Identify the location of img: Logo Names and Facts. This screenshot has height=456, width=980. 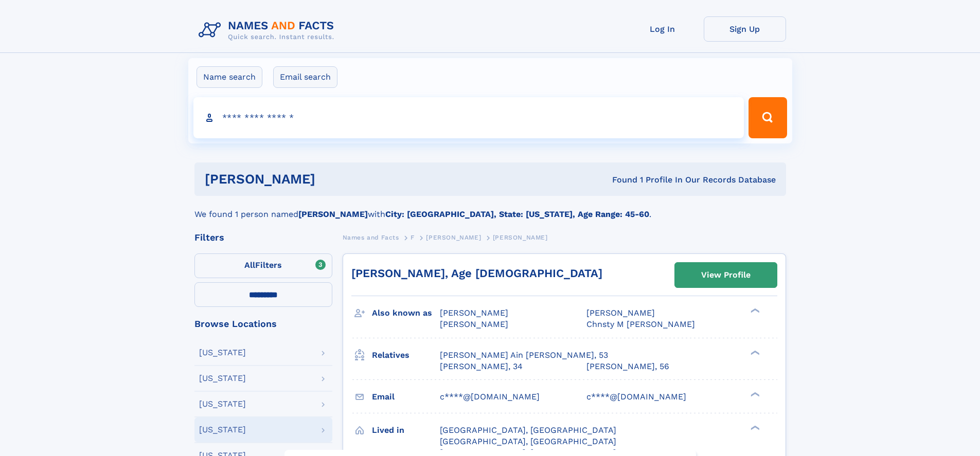
(269, 30).